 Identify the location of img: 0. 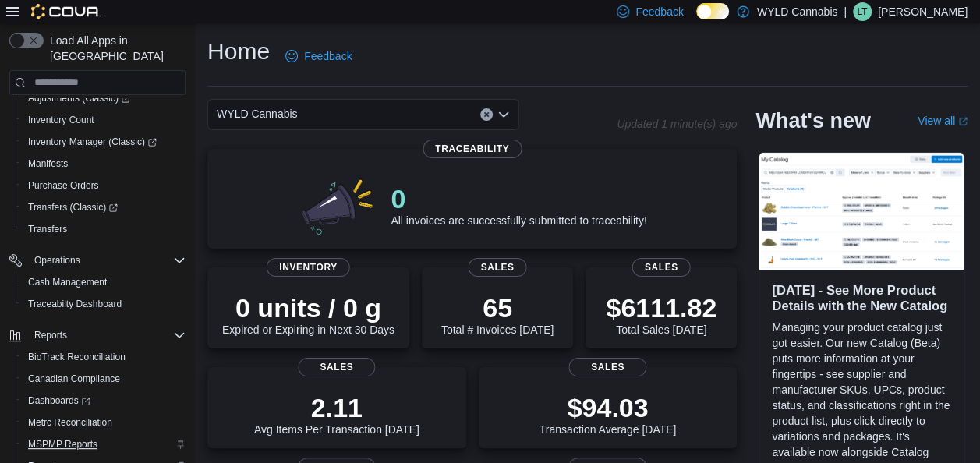
(338, 205).